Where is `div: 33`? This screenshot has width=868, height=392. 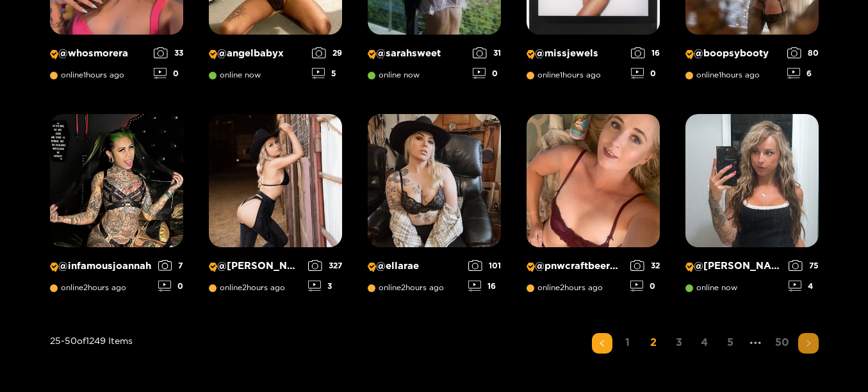
div: 33 is located at coordinates (168, 53).